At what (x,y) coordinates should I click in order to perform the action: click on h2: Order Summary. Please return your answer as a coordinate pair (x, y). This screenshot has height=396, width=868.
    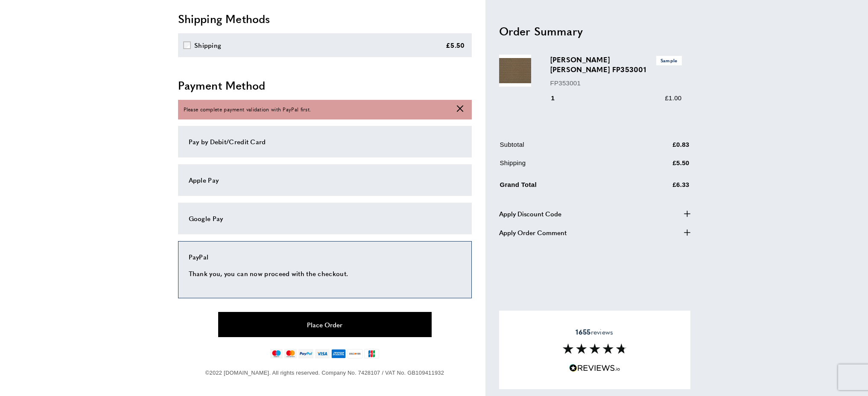
    Looking at the image, I should click on (595, 31).